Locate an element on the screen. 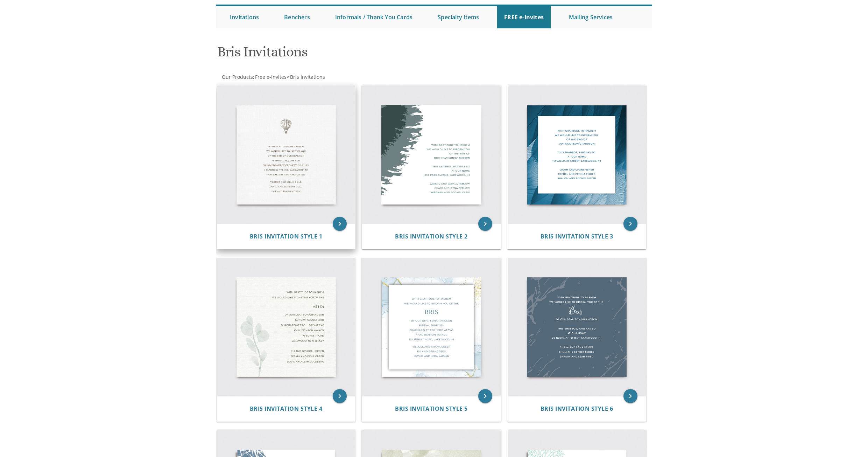 This screenshot has width=868, height=457. span: Bris Invitation Style 6 is located at coordinates (577, 409).